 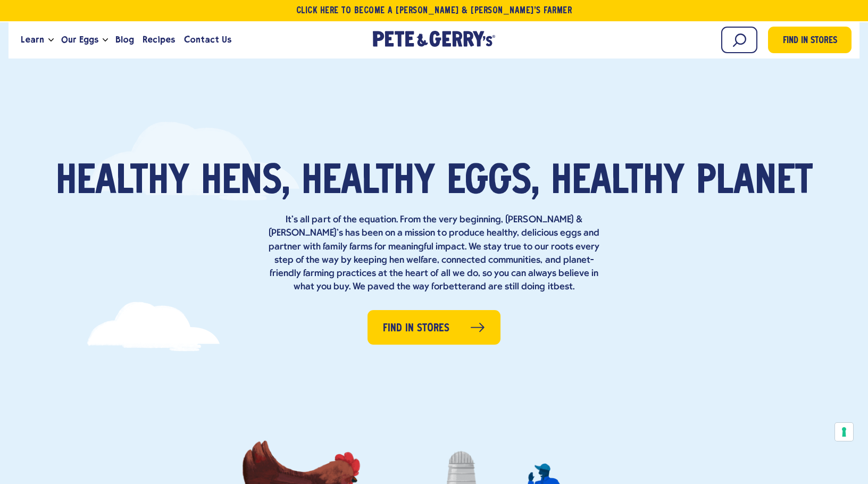 What do you see at coordinates (80, 39) in the screenshot?
I see `span: Our Eggs` at bounding box center [80, 39].